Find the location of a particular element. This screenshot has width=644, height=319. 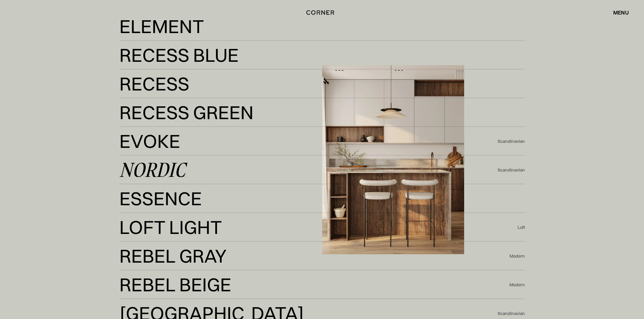

a: Nordic is located at coordinates (309, 170).